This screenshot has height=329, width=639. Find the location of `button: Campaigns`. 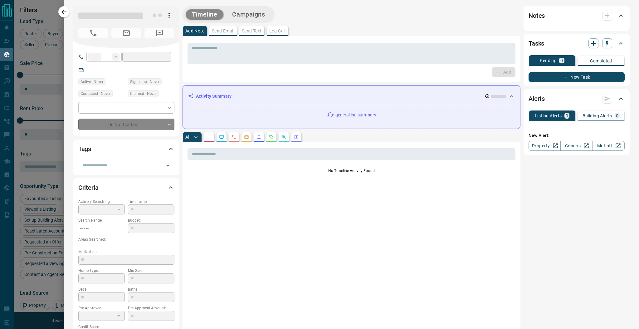

button: Campaigns is located at coordinates (248, 14).